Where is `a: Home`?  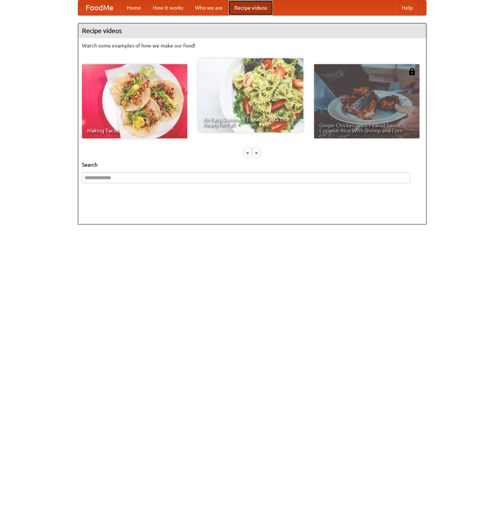 a: Home is located at coordinates (134, 8).